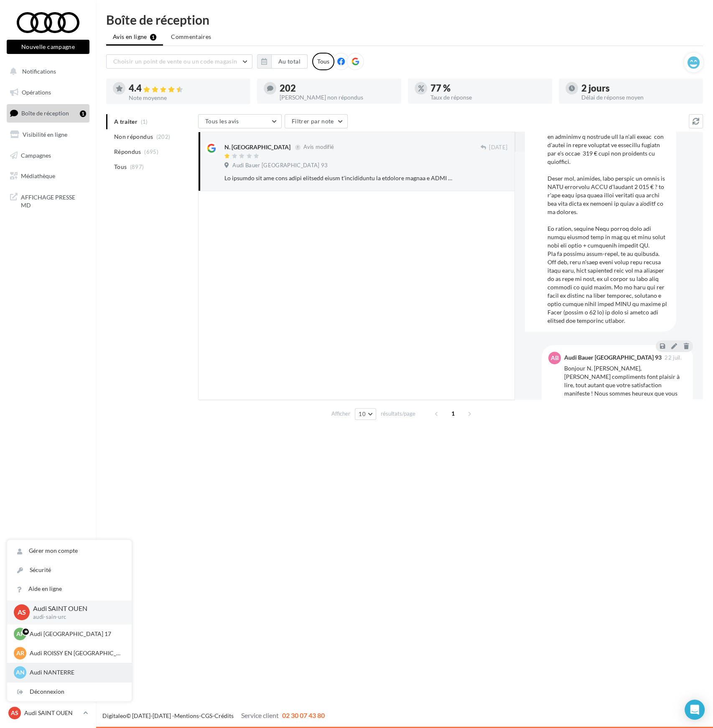 This screenshot has height=728, width=713. Describe the element at coordinates (638, 89) in the screenshot. I see `div: 2 jours` at that location.